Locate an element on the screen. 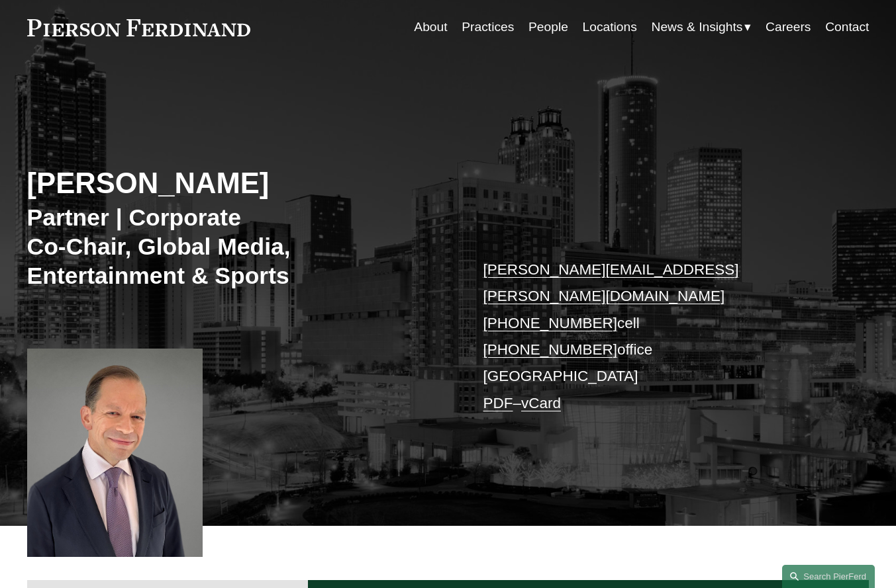 Image resolution: width=896 pixels, height=588 pixels. a: folder dropdown is located at coordinates (701, 27).